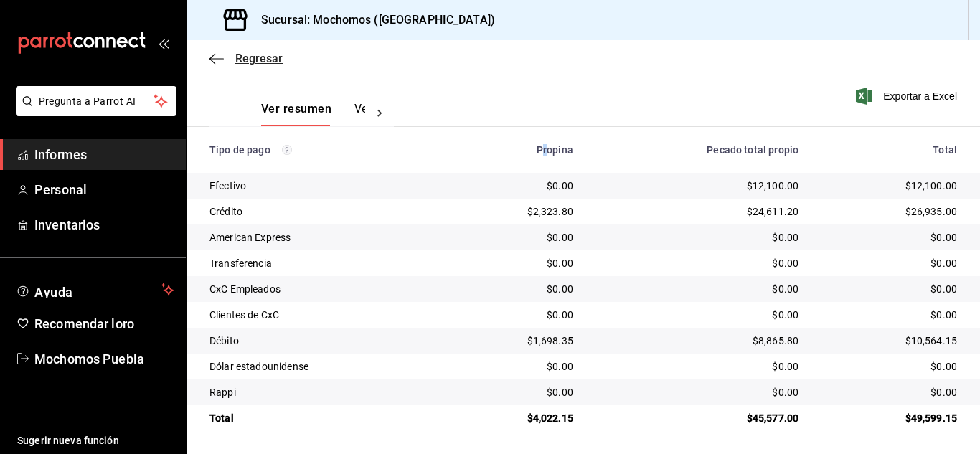 This screenshot has height=454, width=980. What do you see at coordinates (259, 366) in the screenshot?
I see `font: Dólar estadounidense` at bounding box center [259, 366].